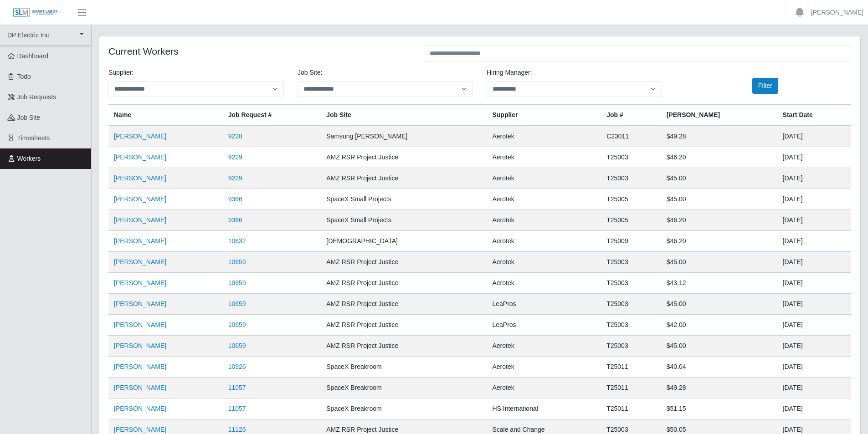 The image size is (868, 434). I want to click on th: Job Request #, so click(272, 115).